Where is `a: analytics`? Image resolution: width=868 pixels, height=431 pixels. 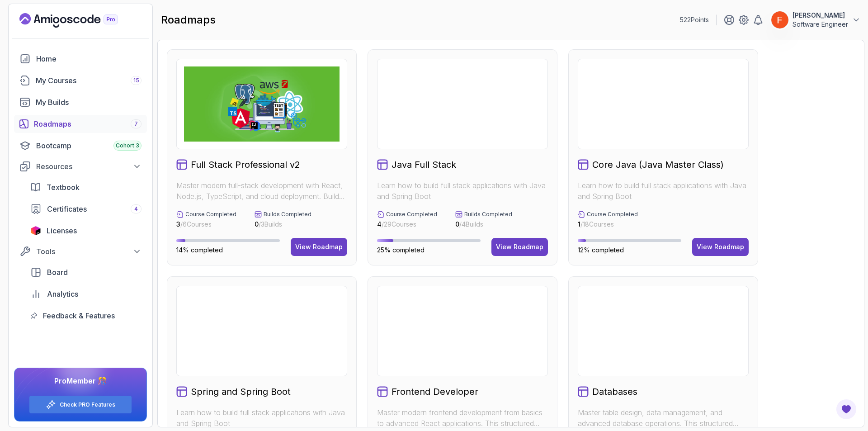
a: analytics is located at coordinates (86, 294).